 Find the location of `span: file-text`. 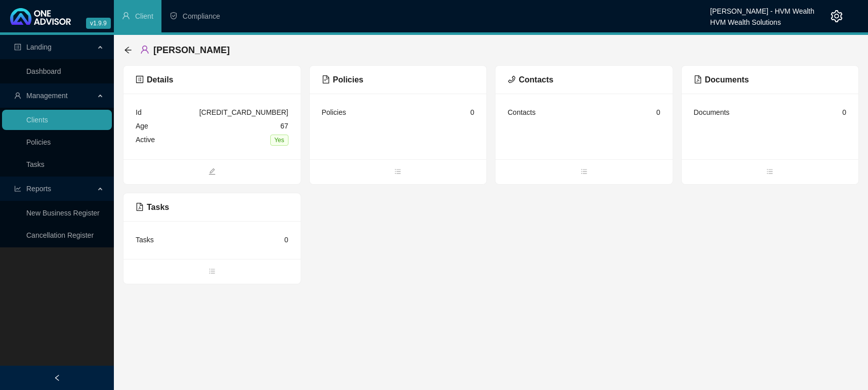

span: file-text is located at coordinates (326, 79).